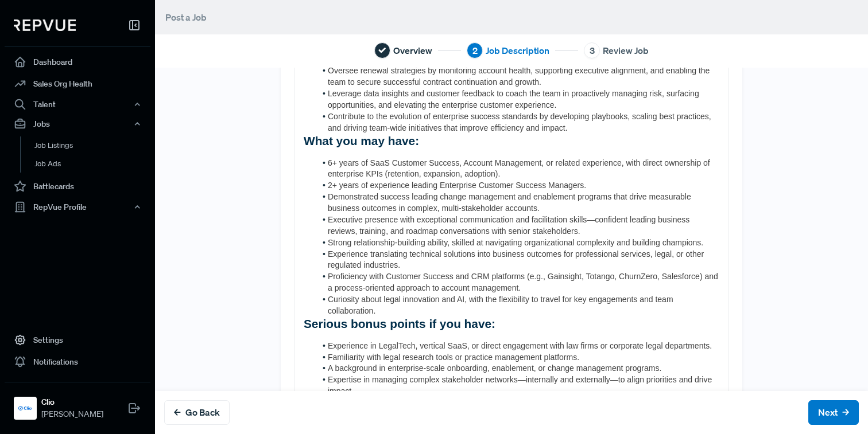 This screenshot has width=868, height=434. What do you see at coordinates (626, 50) in the screenshot?
I see `span: Review Job` at bounding box center [626, 50].